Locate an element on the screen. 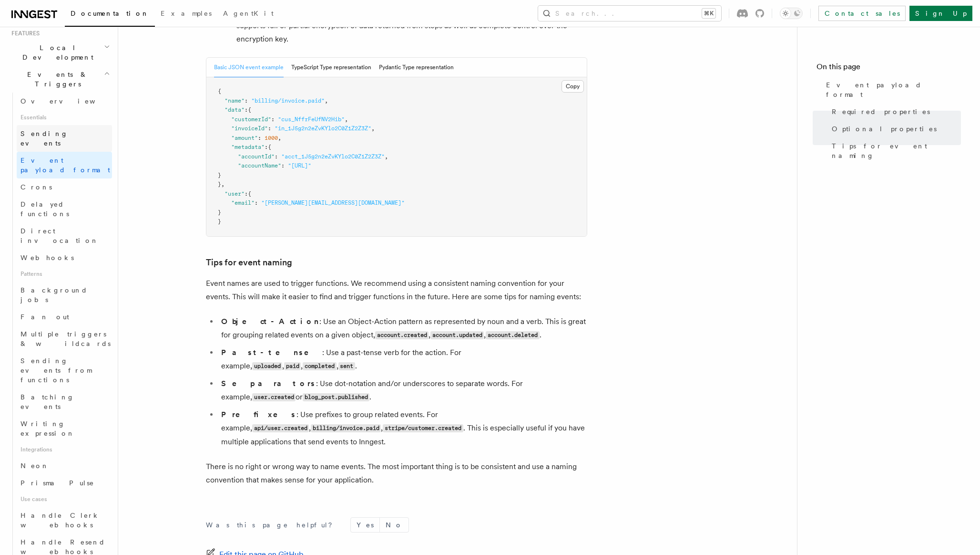  span: Batching events is located at coordinates (47, 401).